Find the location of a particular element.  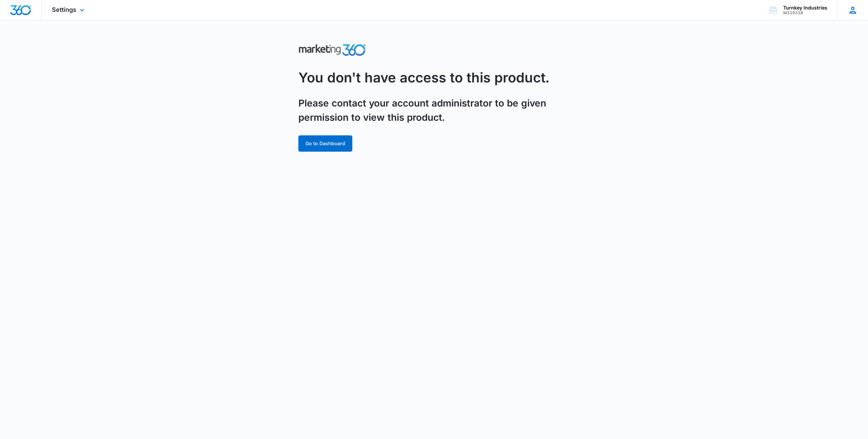

div: account name is located at coordinates (805, 8).